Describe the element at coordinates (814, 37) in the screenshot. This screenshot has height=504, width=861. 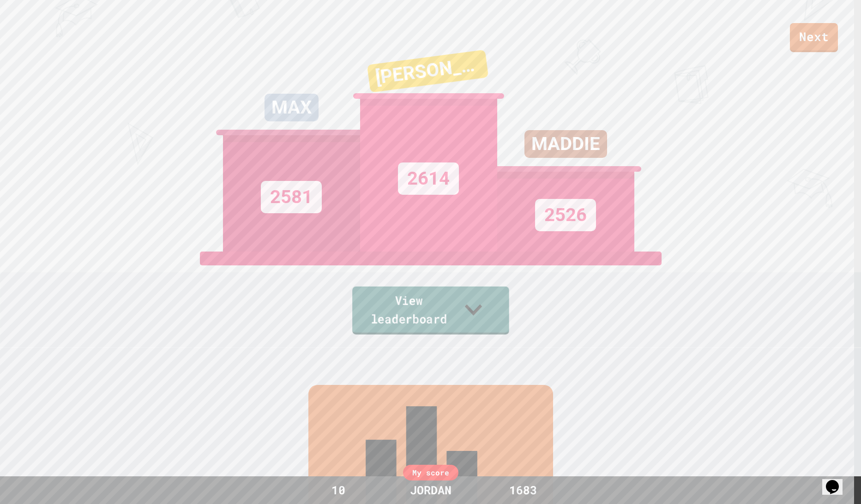
I see `a: Next` at that location.